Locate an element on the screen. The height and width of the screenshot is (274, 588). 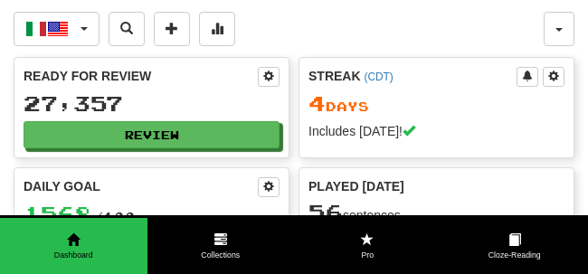
button: Add sentence to collection is located at coordinates (172, 29).